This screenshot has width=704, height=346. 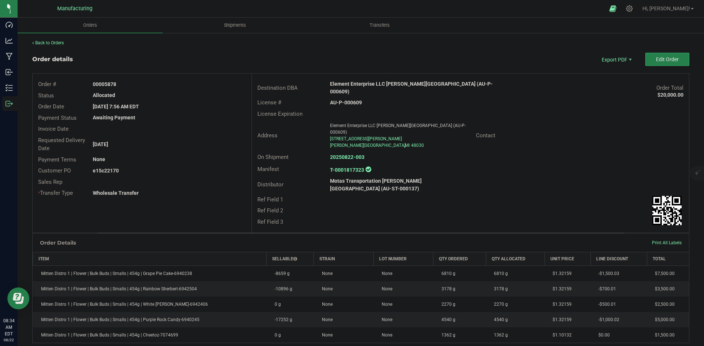 What do you see at coordinates (9, 340) in the screenshot?
I see `p: 08/22` at bounding box center [9, 340].